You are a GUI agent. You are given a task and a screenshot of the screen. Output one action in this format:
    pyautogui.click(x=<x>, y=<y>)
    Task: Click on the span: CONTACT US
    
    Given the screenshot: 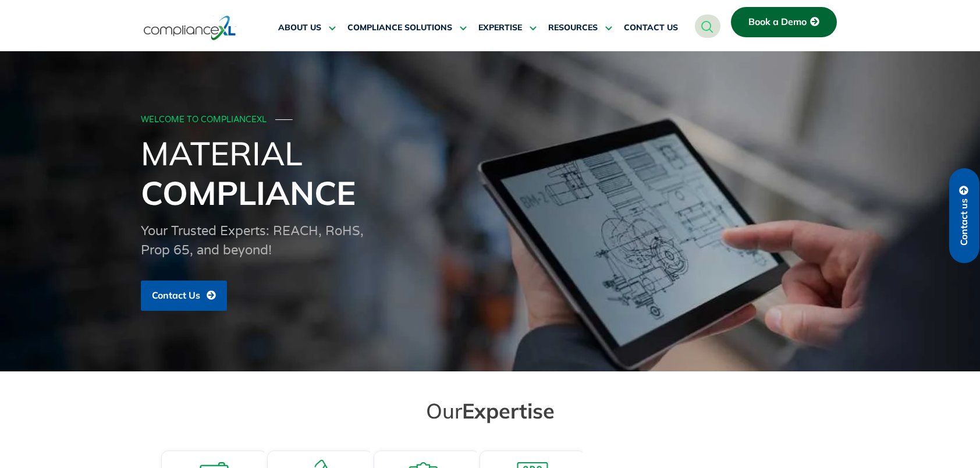 What is the action you would take?
    pyautogui.click(x=650, y=28)
    